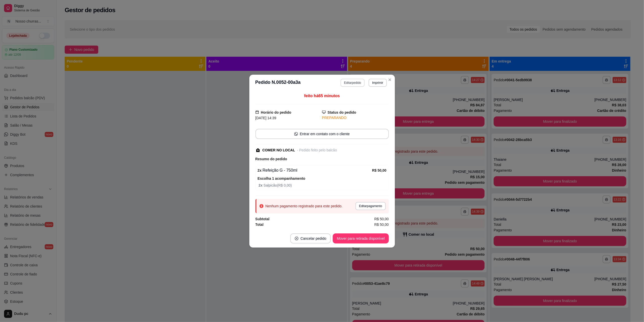 This screenshot has height=322, width=644. What do you see at coordinates (296, 239) in the screenshot?
I see `span: close-circle` at bounding box center [296, 239].